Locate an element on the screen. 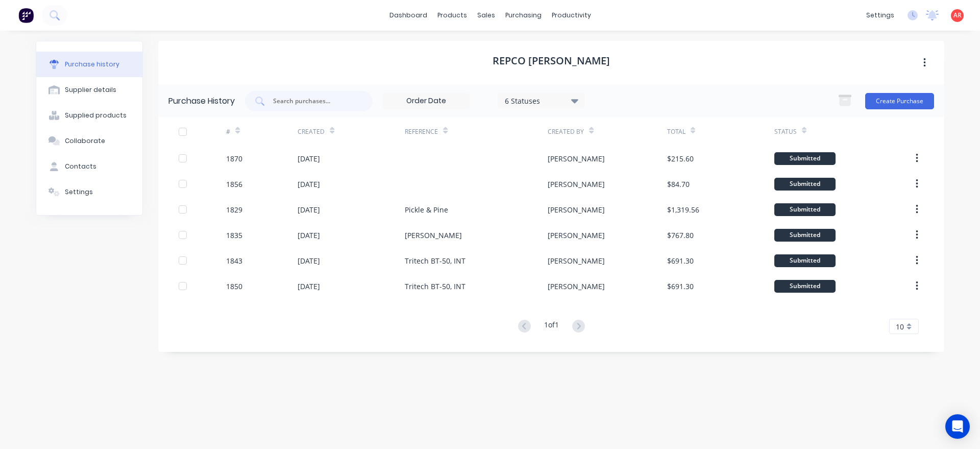 This screenshot has height=449, width=980. div: purchasing is located at coordinates (523, 15).